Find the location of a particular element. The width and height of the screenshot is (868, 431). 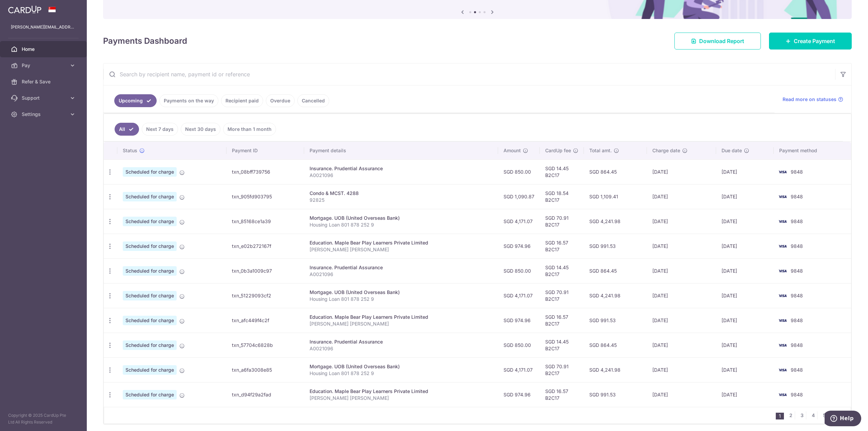

input: Search by recipient name, payment id or reference is located at coordinates (469, 74).